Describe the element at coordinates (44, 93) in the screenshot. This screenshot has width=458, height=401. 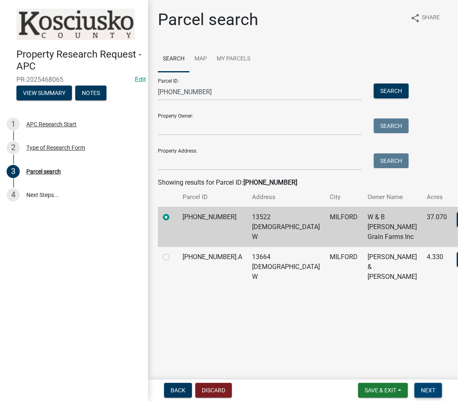
I see `button: View Summary` at that location.